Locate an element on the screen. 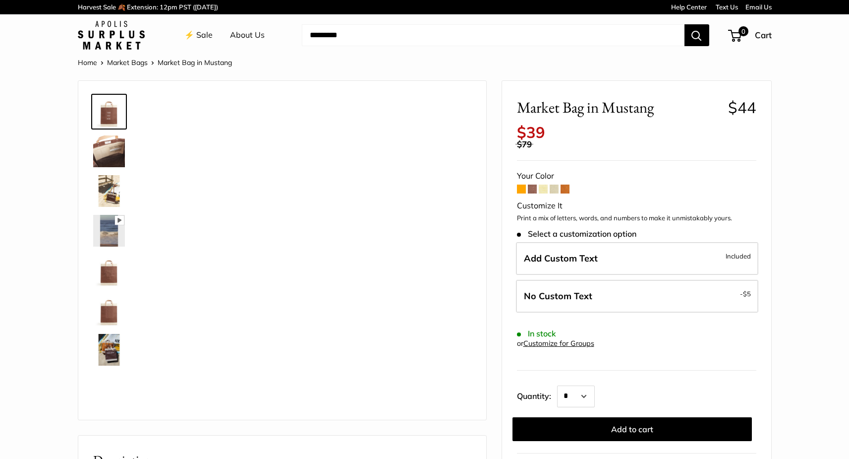 The image size is (849, 459). span: $39 is located at coordinates (531, 132).